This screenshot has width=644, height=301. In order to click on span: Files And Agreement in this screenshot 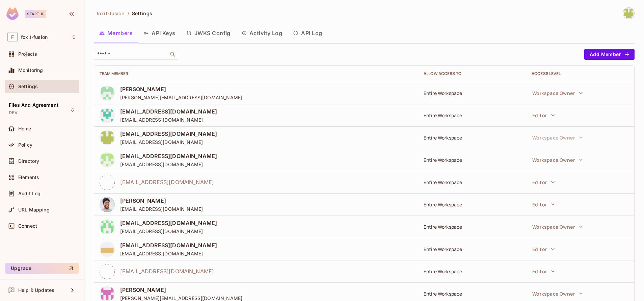, I will do `click(33, 105)`.